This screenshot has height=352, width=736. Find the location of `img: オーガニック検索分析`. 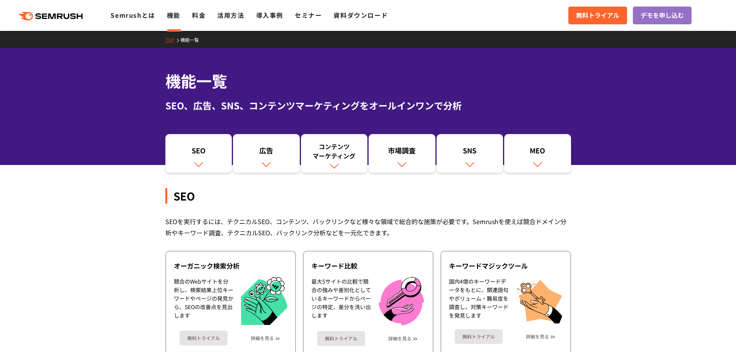

img: オーガニック検索分析 is located at coordinates (264, 301).